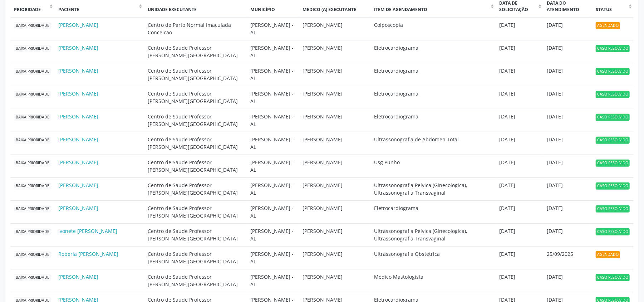 The height and width of the screenshot is (302, 644). I want to click on div: Prioridade, so click(31, 10).